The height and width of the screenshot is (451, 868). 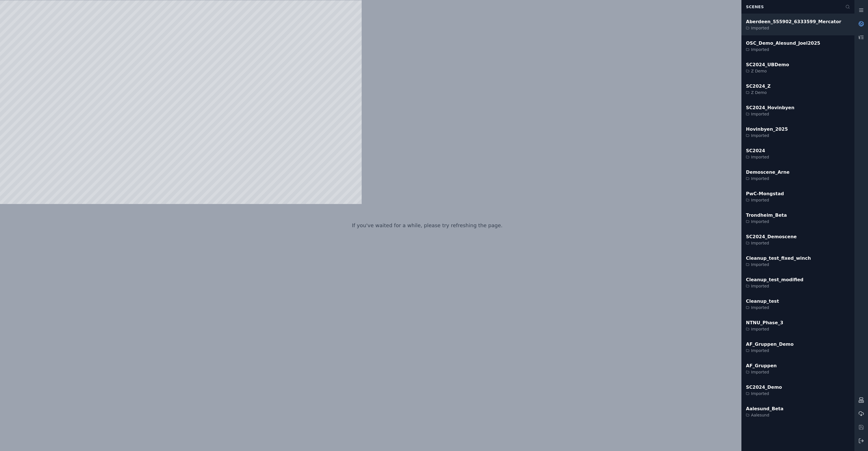 What do you see at coordinates (771, 237) in the screenshot?
I see `div: SC2024_Demoscene` at bounding box center [771, 237].